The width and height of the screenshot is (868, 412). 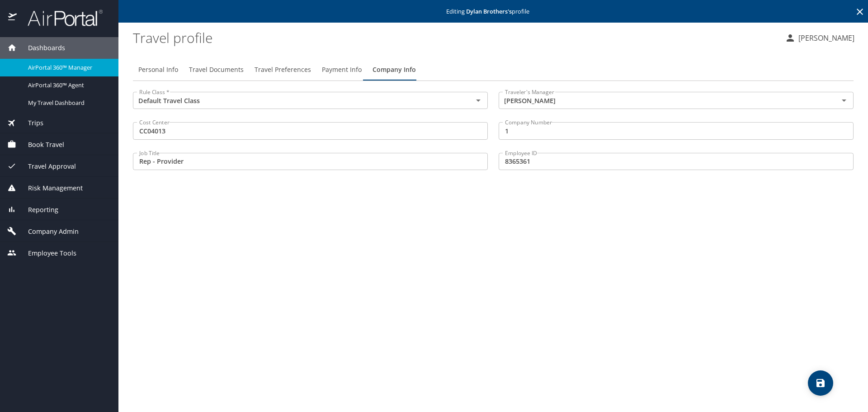 What do you see at coordinates (310, 130) in the screenshot?
I see `input: EX: 1234` at bounding box center [310, 130].